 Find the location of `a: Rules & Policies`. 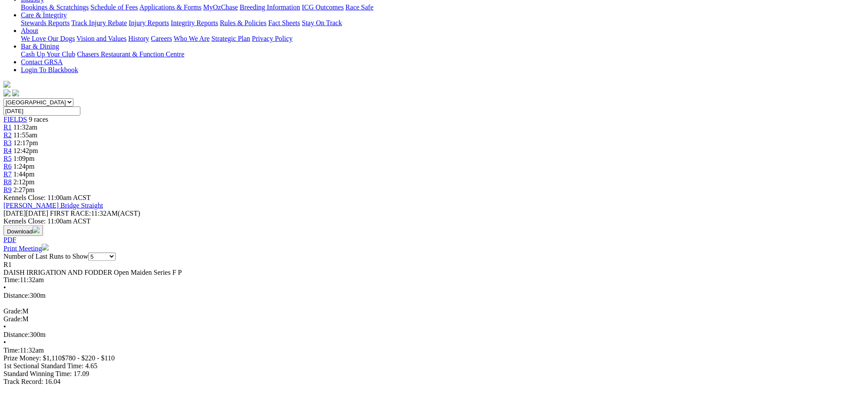

a: Rules & Policies is located at coordinates (243, 23).